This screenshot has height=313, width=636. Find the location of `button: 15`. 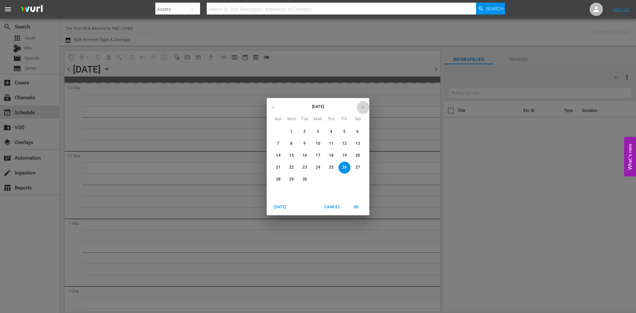

button: 15 is located at coordinates (292, 156).